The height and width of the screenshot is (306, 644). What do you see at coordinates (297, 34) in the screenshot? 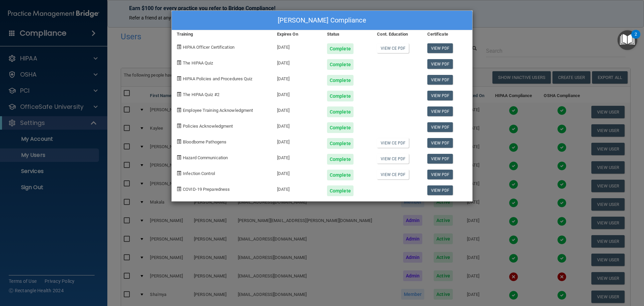
I see `div: Expires On` at bounding box center [297, 34].